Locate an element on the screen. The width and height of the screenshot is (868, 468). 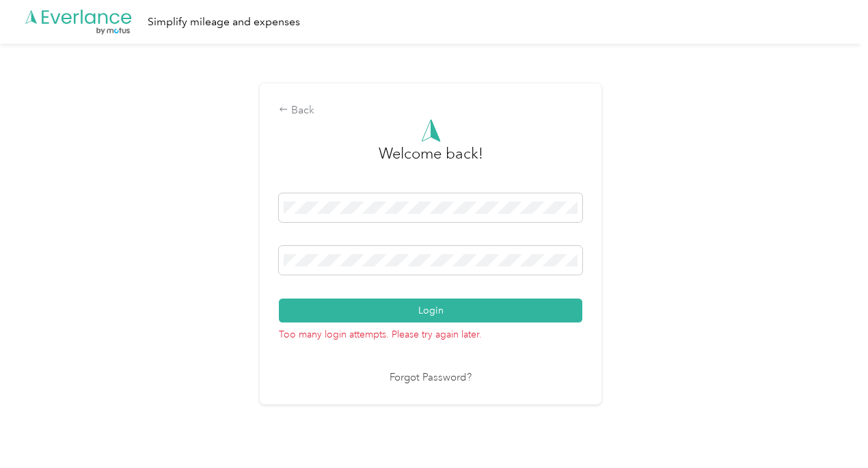
div: Back is located at coordinates (431, 111).